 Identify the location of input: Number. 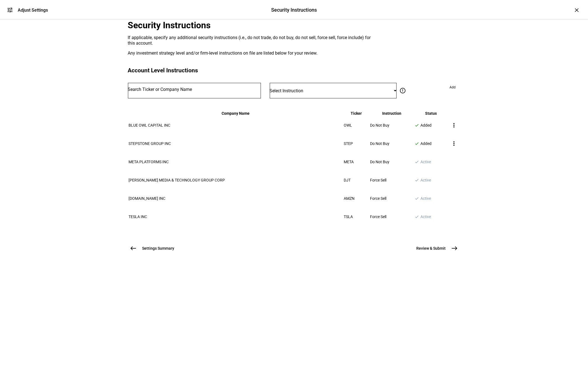
(194, 89).